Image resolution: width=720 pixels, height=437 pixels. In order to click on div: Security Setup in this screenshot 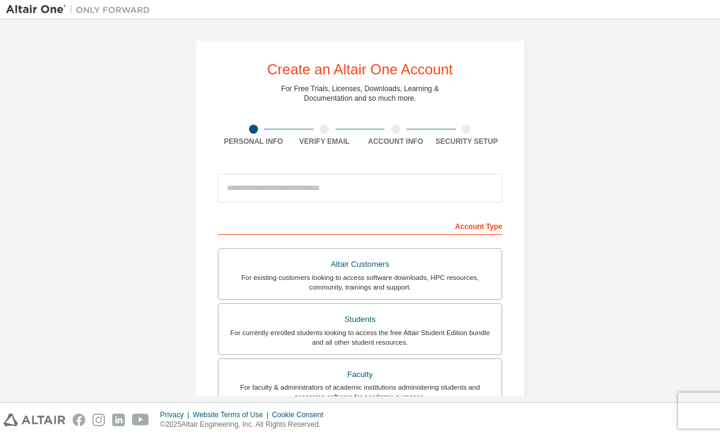, I will do `click(467, 142)`.